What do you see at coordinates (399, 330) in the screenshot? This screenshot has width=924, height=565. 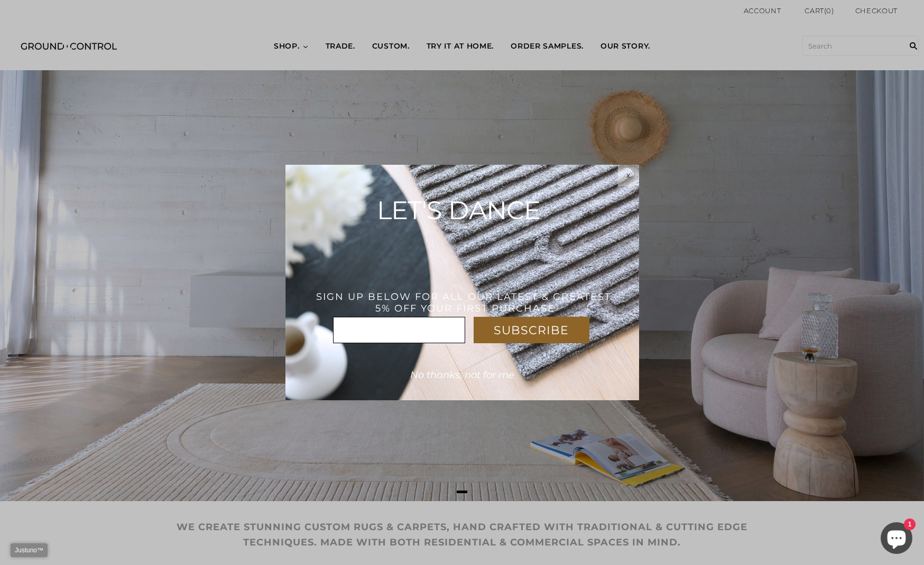 I see `input: Email Address` at bounding box center [399, 330].